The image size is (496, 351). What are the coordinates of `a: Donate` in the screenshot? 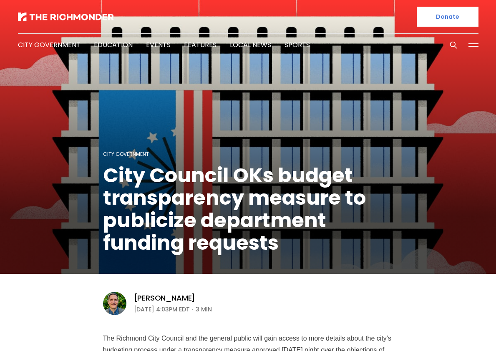 It's located at (447, 17).